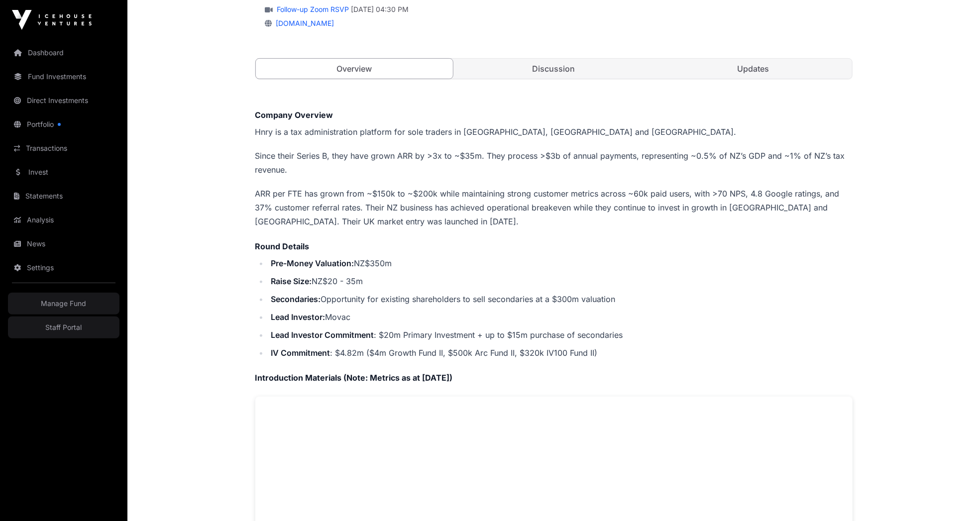 The height and width of the screenshot is (521, 980). I want to click on p: Since their Series B, they have grown ARR by >3x to ~$35m. They process >$3b of annual payments, ..., so click(554, 162).